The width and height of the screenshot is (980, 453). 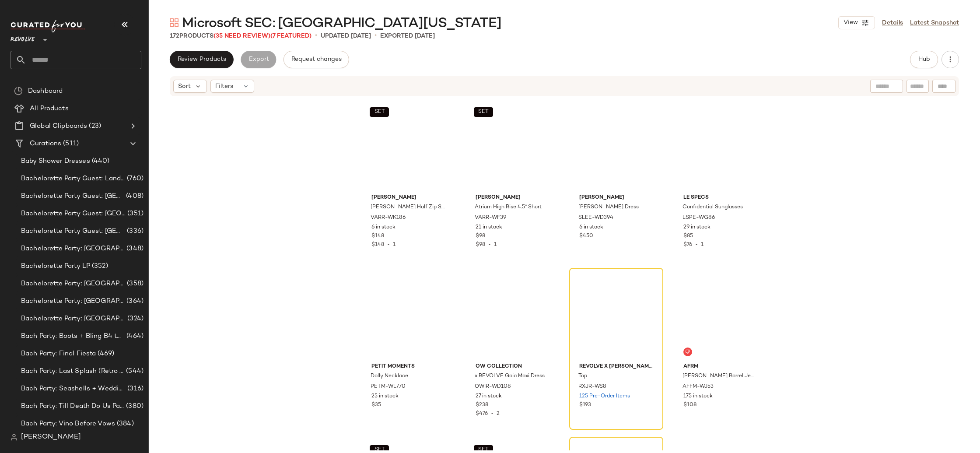 I want to click on span: (23), so click(x=94, y=126).